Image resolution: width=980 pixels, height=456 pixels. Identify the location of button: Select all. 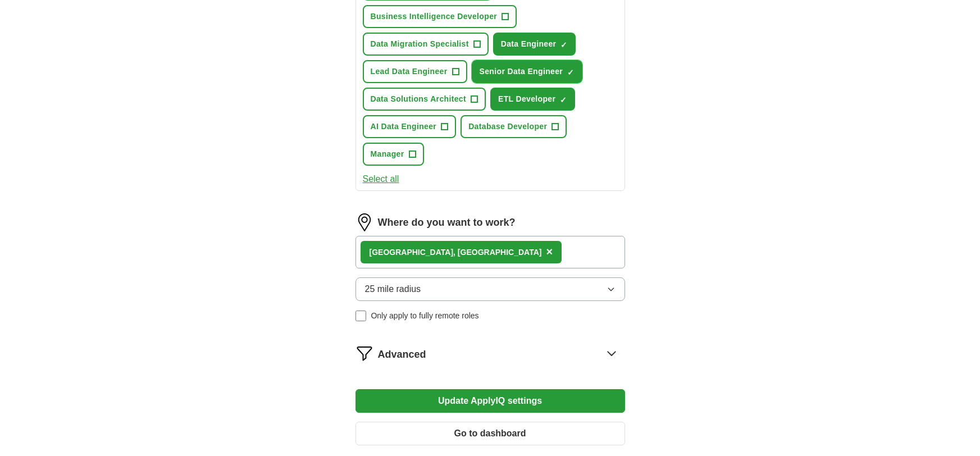
(381, 179).